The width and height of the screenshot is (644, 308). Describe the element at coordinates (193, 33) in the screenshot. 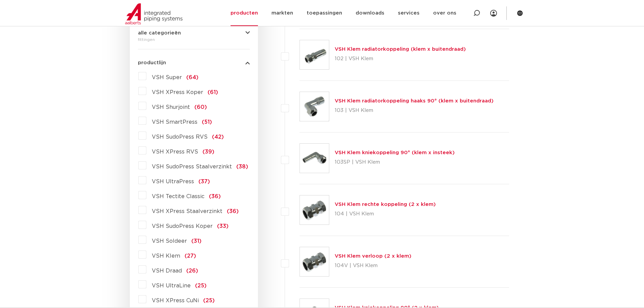

I see `button: alle categorieën` at that location.